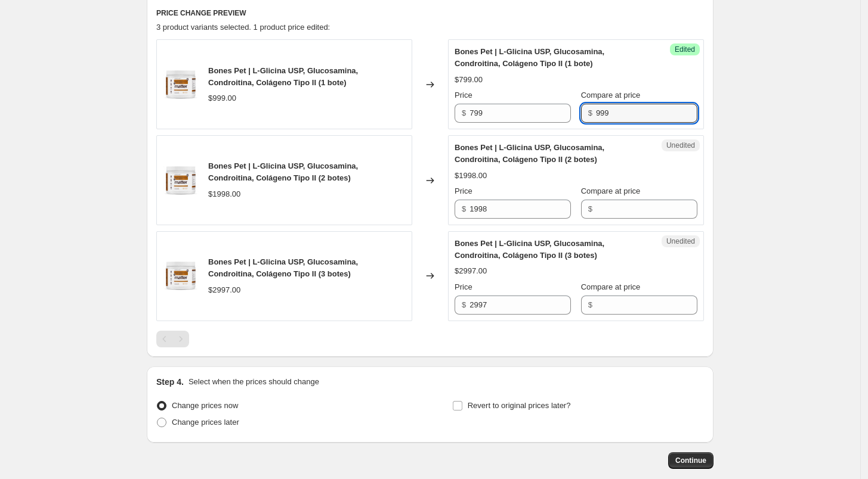 The width and height of the screenshot is (868, 479). What do you see at coordinates (691, 460) in the screenshot?
I see `button: Continue` at bounding box center [691, 460].